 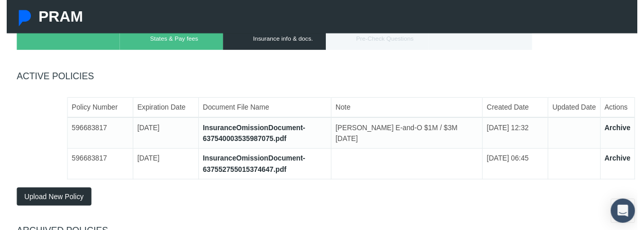 What do you see at coordinates (623, 111) in the screenshot?
I see `th: Actions` at bounding box center [623, 111].